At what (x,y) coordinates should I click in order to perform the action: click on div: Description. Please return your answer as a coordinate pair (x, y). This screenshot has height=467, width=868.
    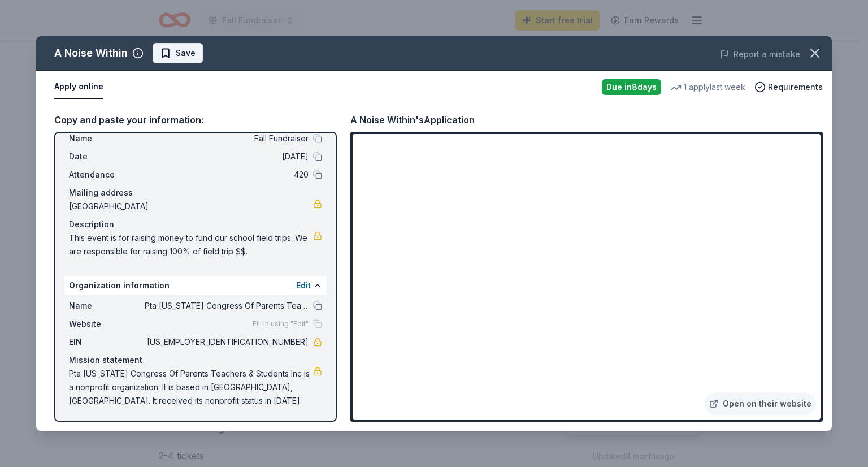
    Looking at the image, I should click on (195, 224).